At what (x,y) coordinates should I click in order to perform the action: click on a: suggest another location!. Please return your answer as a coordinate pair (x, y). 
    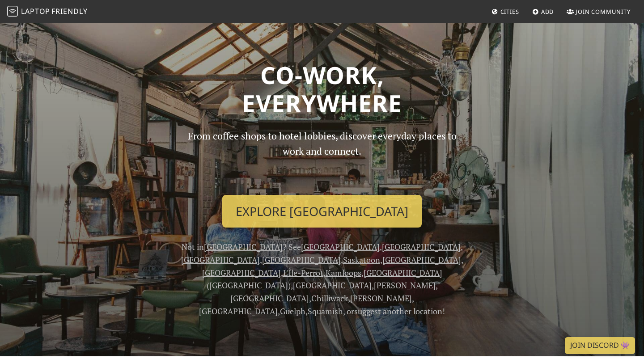
    Looking at the image, I should click on (400, 311).